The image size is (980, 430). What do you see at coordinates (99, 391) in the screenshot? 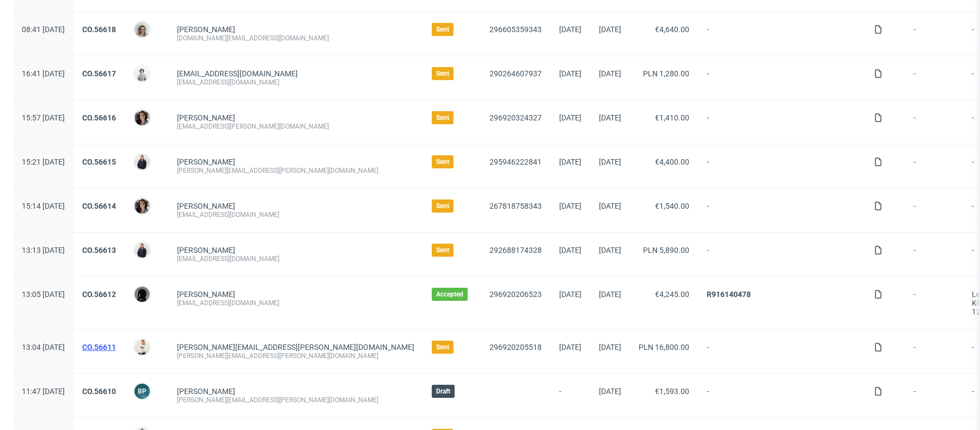
I see `a: CO.56610` at bounding box center [99, 391].